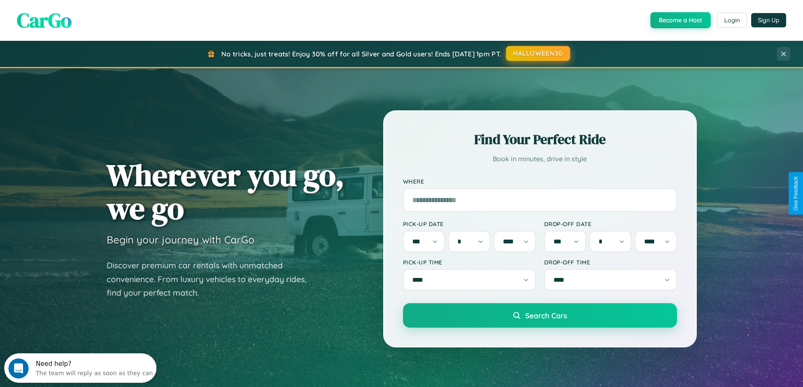 The width and height of the screenshot is (803, 387). What do you see at coordinates (212, 279) in the screenshot?
I see `p: Discover premium car rentals with unmatched convenience. From luxury vehicles to everyday rides, ...` at bounding box center [212, 279].